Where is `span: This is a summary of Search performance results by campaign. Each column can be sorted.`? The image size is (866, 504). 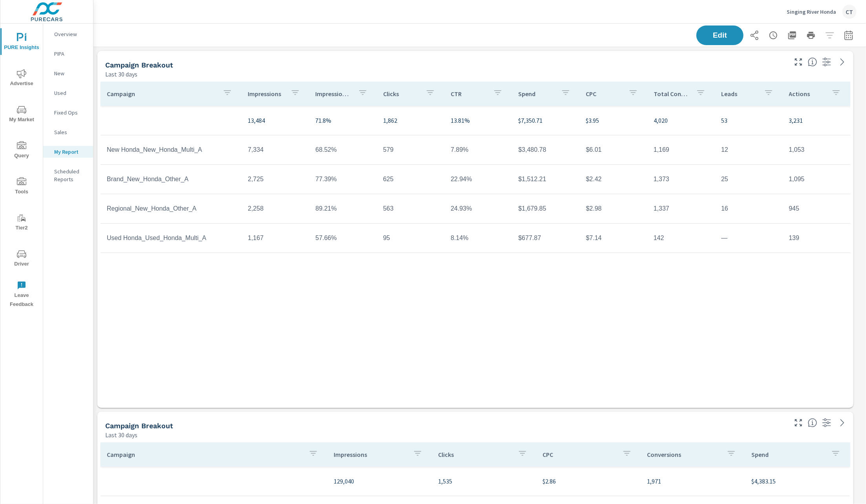
span: This is a summary of Search performance results by campaign. Each column can be sorted. is located at coordinates (813, 62).